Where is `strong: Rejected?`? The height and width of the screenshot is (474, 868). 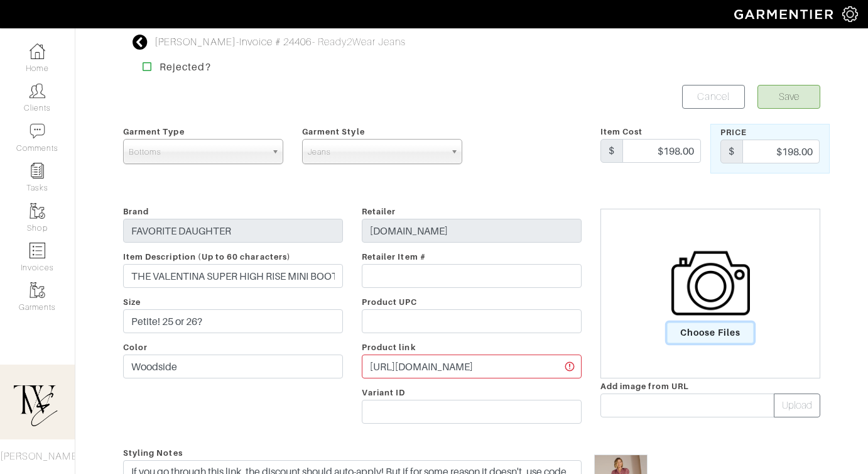
strong: Rejected? is located at coordinates (185, 66).